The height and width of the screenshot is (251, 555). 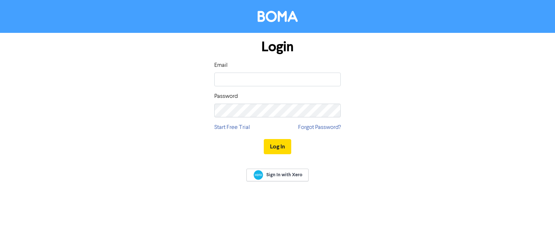 I want to click on img: Xero logo, so click(x=258, y=175).